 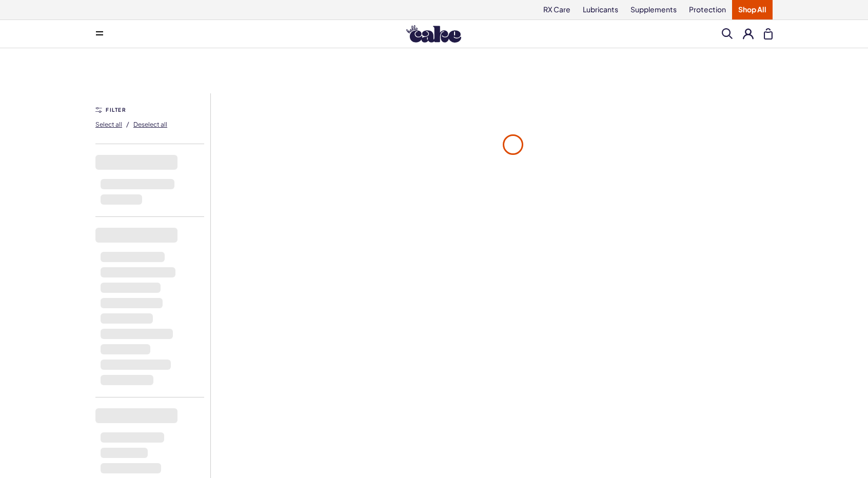 What do you see at coordinates (150, 124) in the screenshot?
I see `span: Deselect all` at bounding box center [150, 124].